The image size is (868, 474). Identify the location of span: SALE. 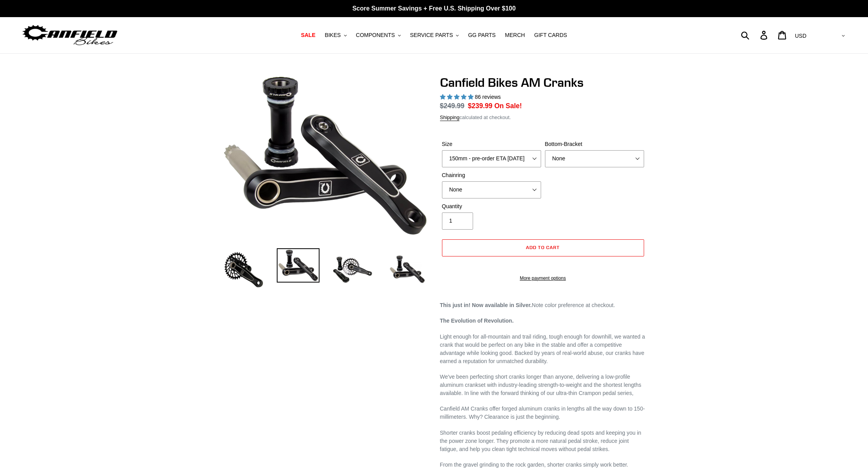
(308, 35).